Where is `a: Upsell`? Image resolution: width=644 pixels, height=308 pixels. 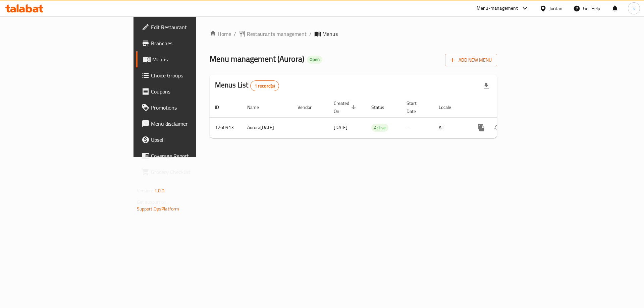 a: Upsell is located at coordinates (189, 140).